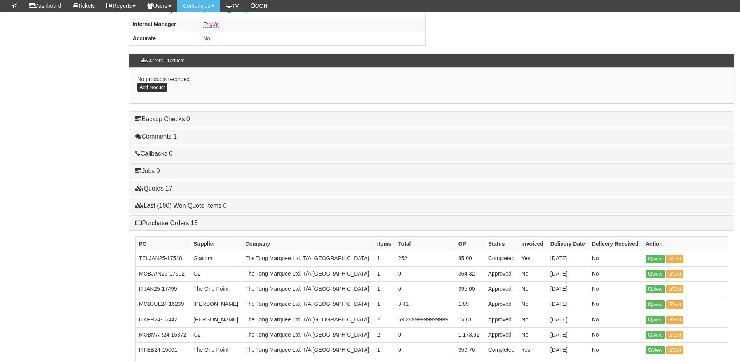 Image resolution: width=740 pixels, height=361 pixels. What do you see at coordinates (384, 319) in the screenshot?
I see `td: 2` at bounding box center [384, 319].